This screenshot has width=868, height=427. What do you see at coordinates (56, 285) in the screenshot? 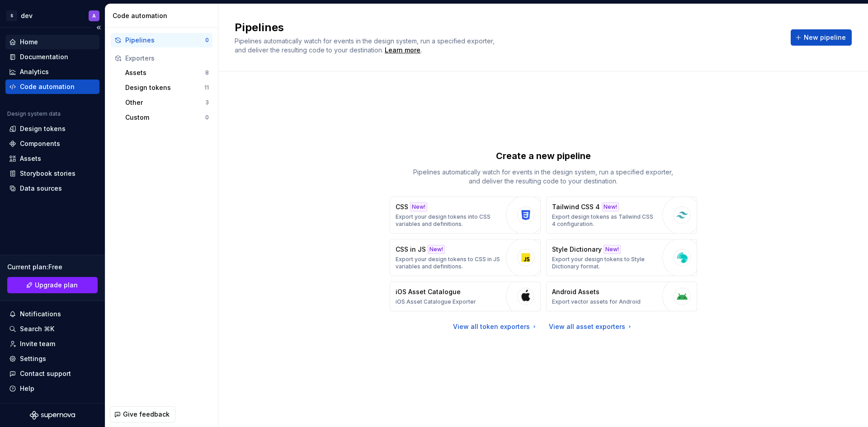
I see `span: Upgrade plan` at bounding box center [56, 285].